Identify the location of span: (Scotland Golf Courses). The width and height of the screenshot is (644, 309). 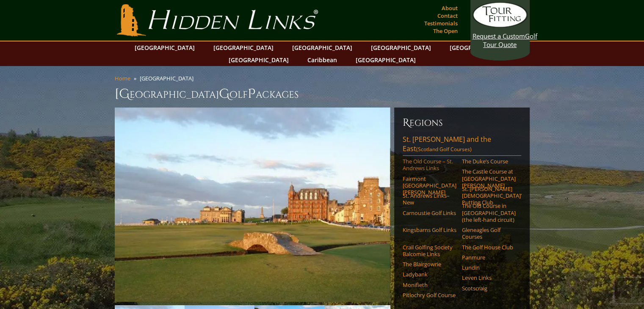
(444, 149).